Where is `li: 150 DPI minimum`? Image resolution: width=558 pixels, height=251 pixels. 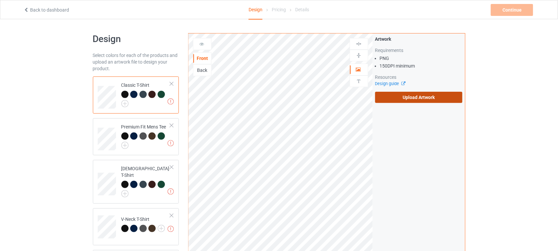 li: 150 DPI minimum is located at coordinates (421, 66).